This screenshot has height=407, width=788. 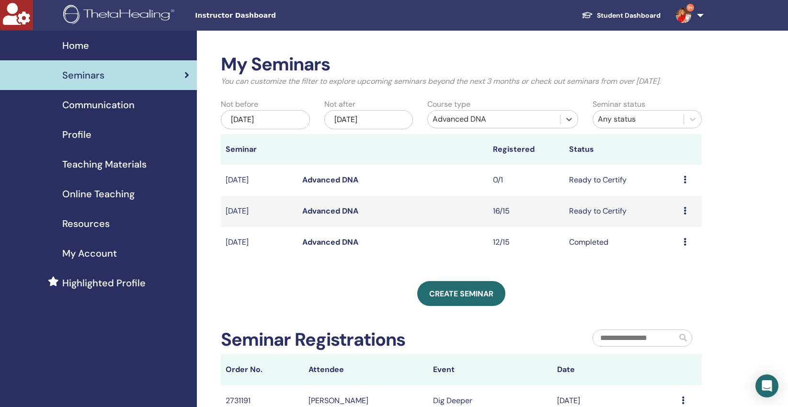 What do you see at coordinates (461, 65) in the screenshot?
I see `h2: My Seminars` at bounding box center [461, 65].